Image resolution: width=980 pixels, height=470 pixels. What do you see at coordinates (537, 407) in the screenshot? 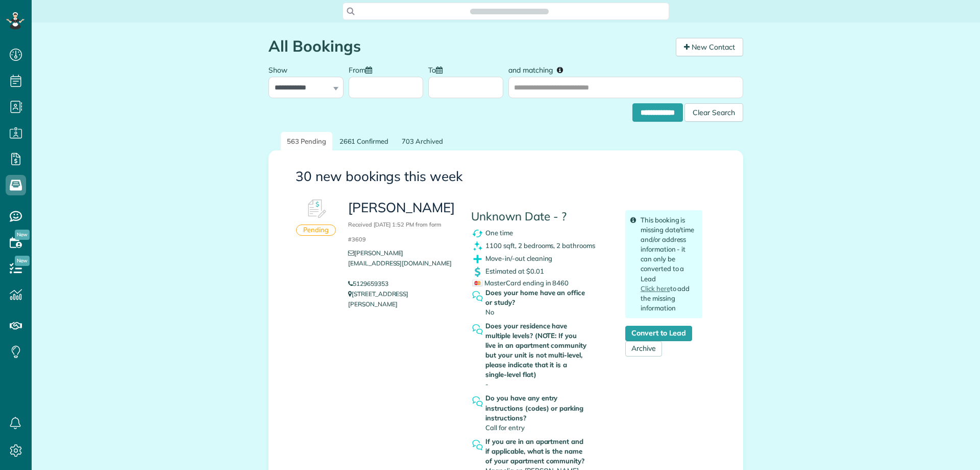
I see `strong: Do you have any entry instructions (codes) or parking instructions?` at bounding box center [537, 407].